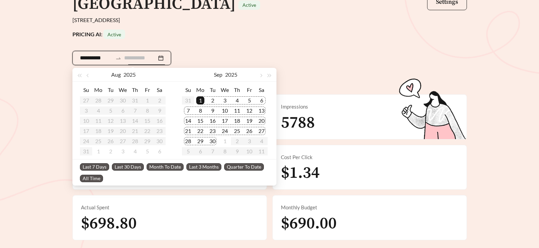 The image size is (539, 248). I want to click on td: 2025-10-01, so click(225, 141).